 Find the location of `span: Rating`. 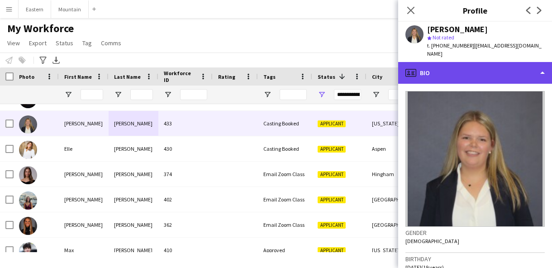

span: Rating is located at coordinates (227, 76).